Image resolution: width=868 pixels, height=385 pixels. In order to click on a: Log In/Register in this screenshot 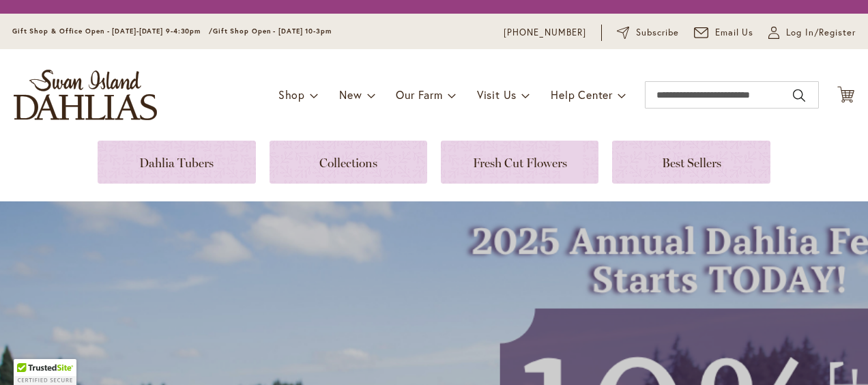, I will do `click(812, 33)`.